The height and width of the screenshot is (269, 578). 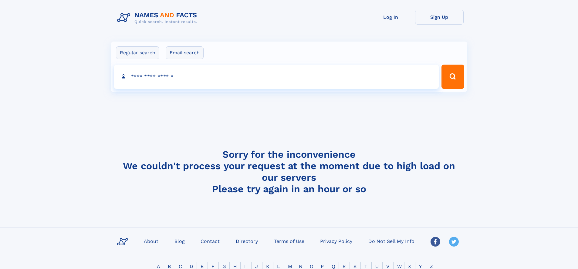 I want to click on label: Email search, so click(x=184, y=53).